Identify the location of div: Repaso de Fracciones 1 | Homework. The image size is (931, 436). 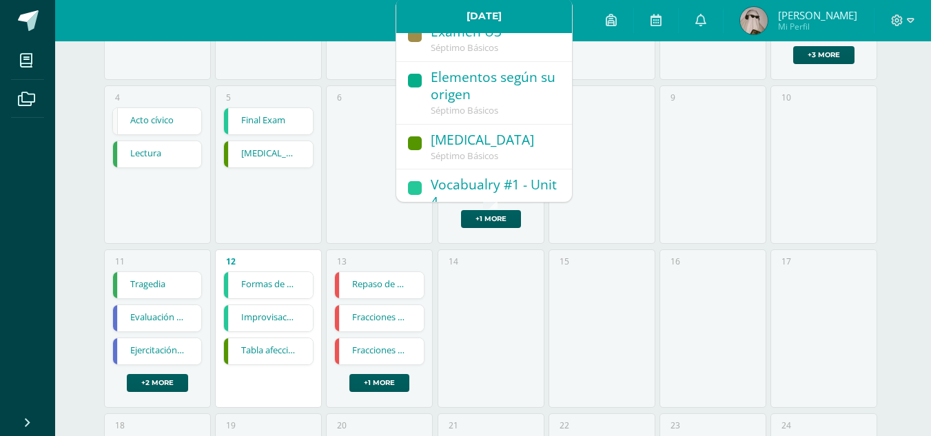
(379, 285).